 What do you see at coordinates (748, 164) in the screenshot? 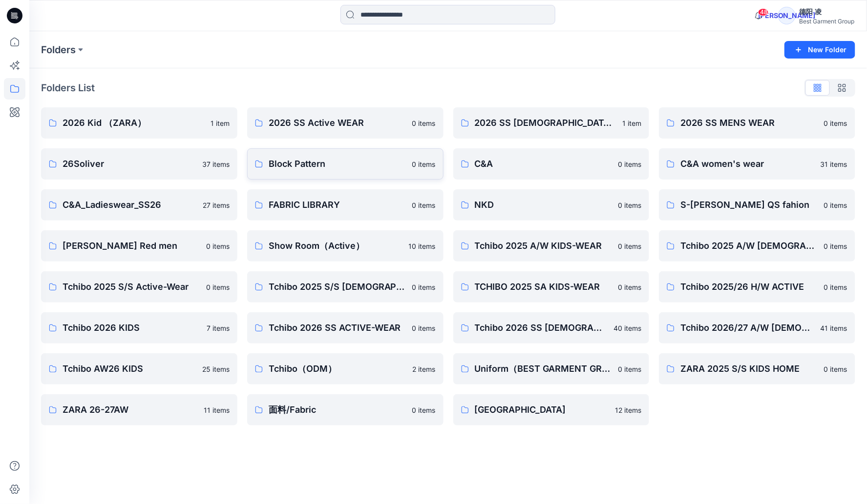
I see `p: C&A women's wear` at bounding box center [748, 164].